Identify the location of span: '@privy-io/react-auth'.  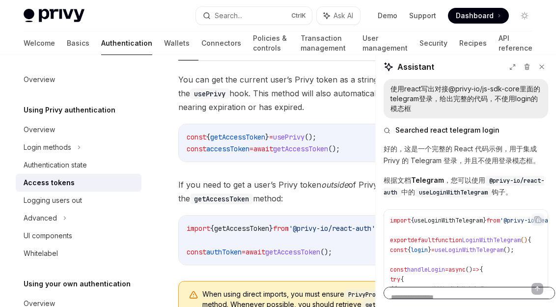
(332, 228).